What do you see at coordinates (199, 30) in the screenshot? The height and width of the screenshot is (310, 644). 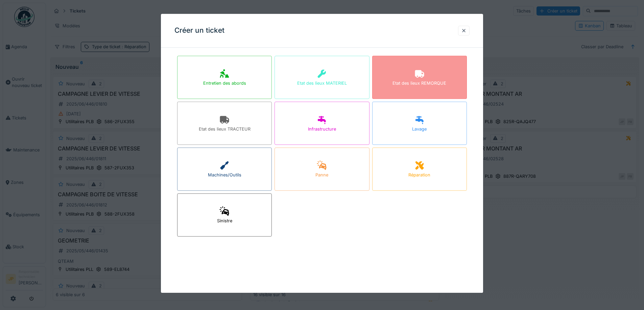 I see `h3: Créer un ticket` at bounding box center [199, 30].